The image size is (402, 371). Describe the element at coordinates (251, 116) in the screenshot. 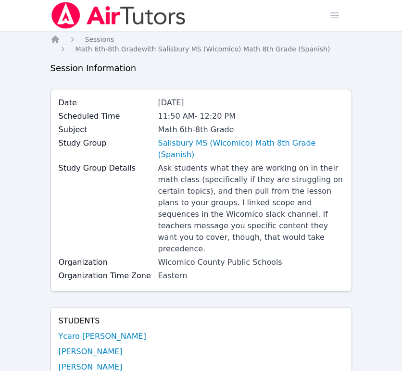

I see `div: 11:50 AM - 12:20 PM` at that location.